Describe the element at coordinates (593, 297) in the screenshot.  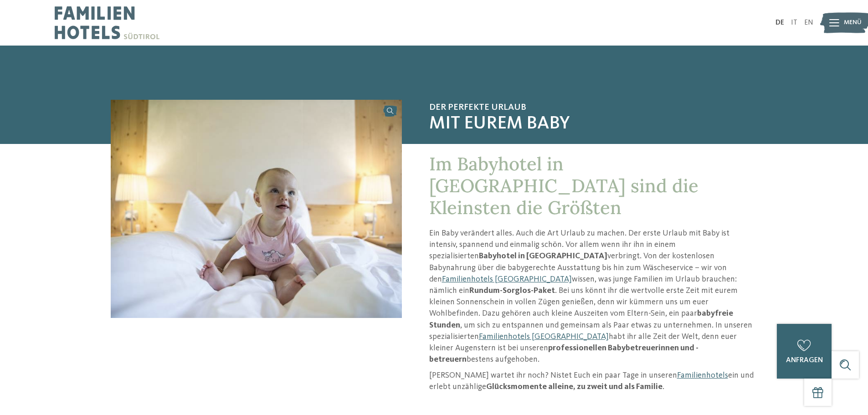
I see `p: Ein Baby verändert alles. Auch die Art Urlaub zu machen. Der erste Urlaub mit Baby ist intensiv, ...` at that location.